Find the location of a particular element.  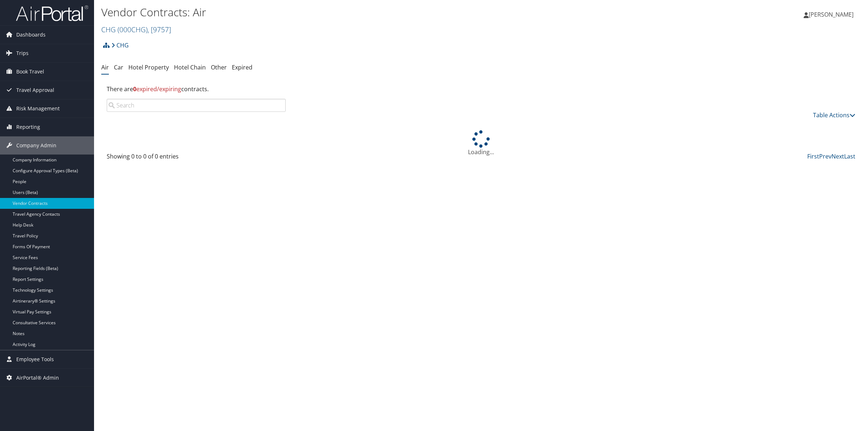

a: Air is located at coordinates (105, 67).